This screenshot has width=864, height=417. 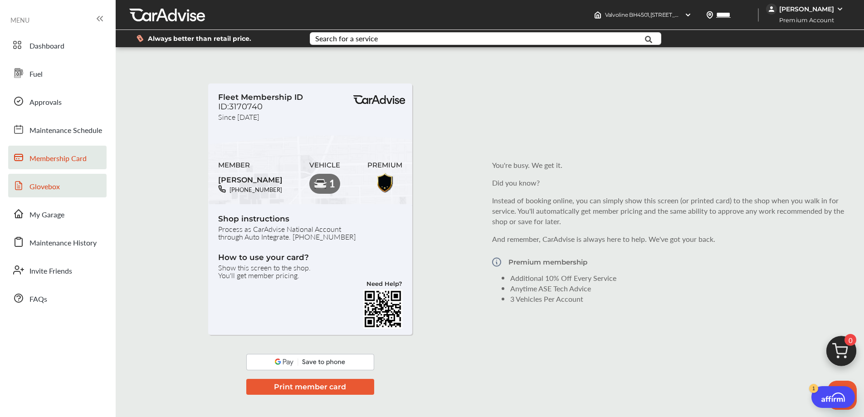 What do you see at coordinates (771, 9) in the screenshot?
I see `img: jVpblrzwTbfkPYzPPzSLxeg0AAAAASUVORK5CYII=` at bounding box center [771, 9].